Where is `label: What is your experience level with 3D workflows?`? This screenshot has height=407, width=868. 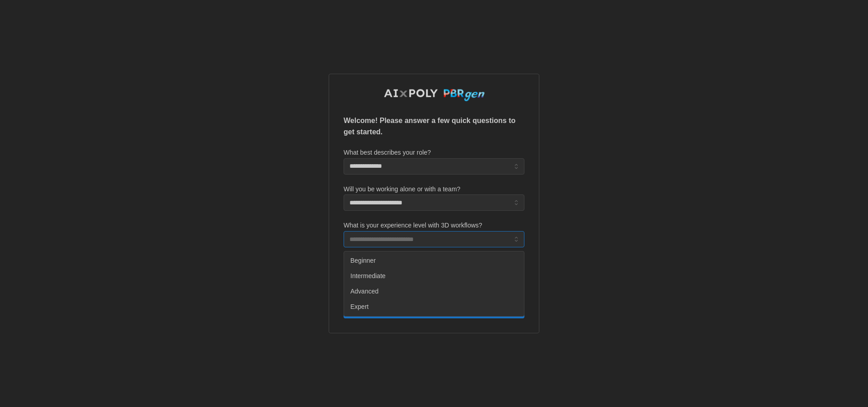 label: What is your experience level with 3D workflows? is located at coordinates (413, 225).